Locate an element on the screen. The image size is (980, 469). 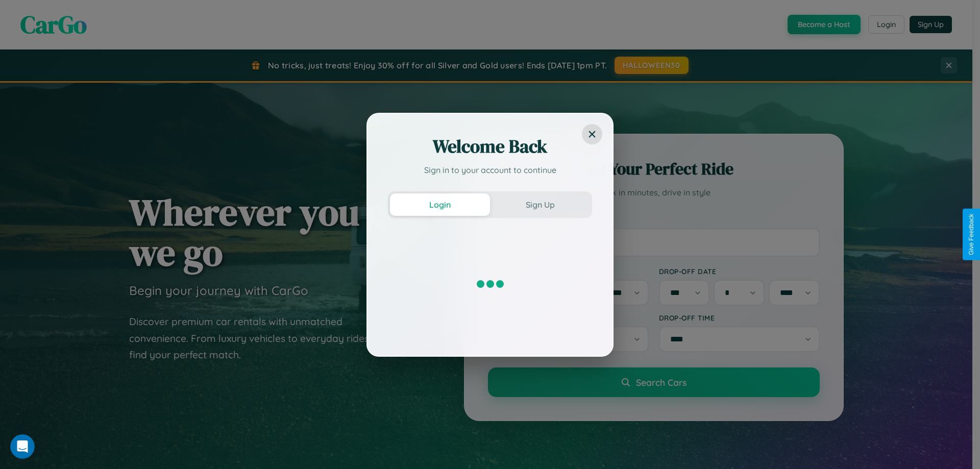
h2: Welcome Back is located at coordinates (490, 146).